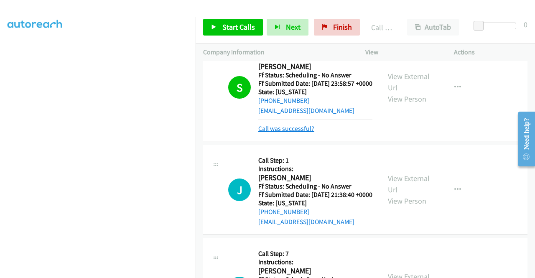 This screenshot has height=278, width=535. I want to click on div: Open Resource Center, so click(15, 33).